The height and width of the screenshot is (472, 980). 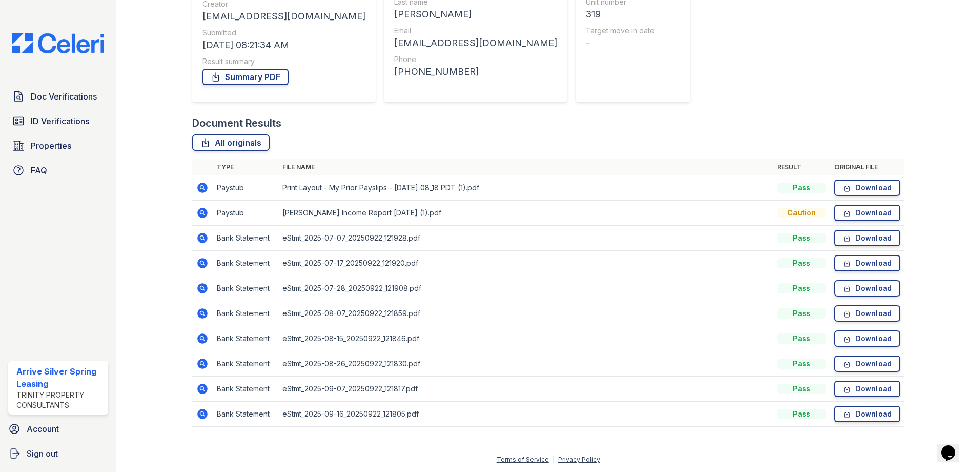 What do you see at coordinates (526, 313) in the screenshot?
I see `td: eStmt_2025-08-07_20250922_121859.pdf` at bounding box center [526, 313].